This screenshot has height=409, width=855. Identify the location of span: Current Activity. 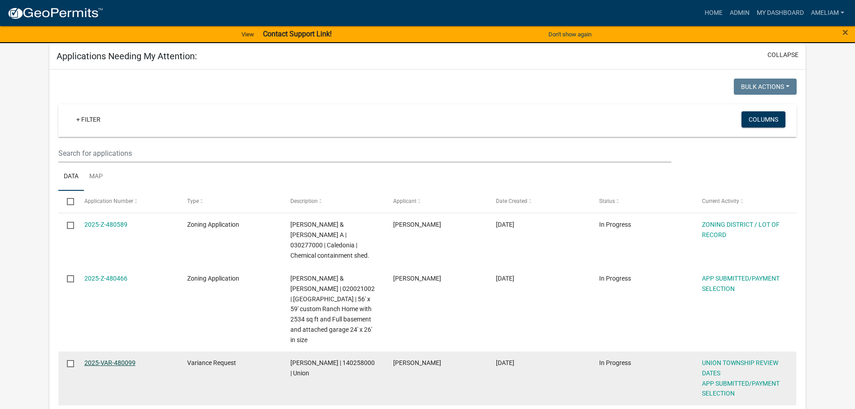
(721, 201).